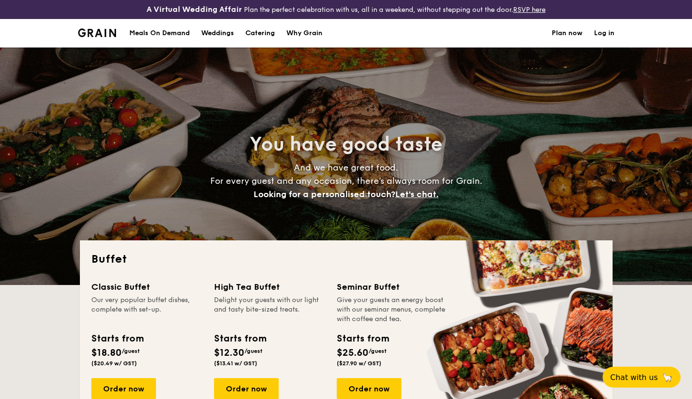 The width and height of the screenshot is (692, 399). Describe the element at coordinates (392, 310) in the screenshot. I see `div: Give your guests an energy boost with our seminar menus, complete with coffee and tea.` at that location.